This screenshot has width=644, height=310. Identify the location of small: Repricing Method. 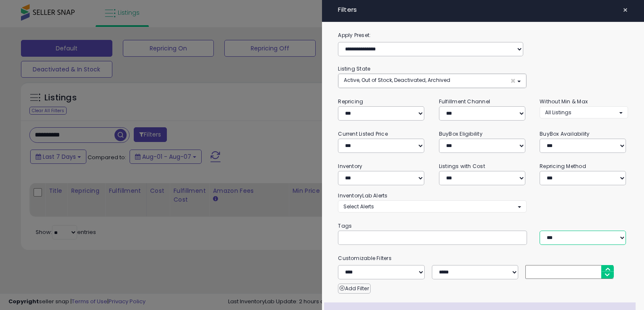
(563, 166).